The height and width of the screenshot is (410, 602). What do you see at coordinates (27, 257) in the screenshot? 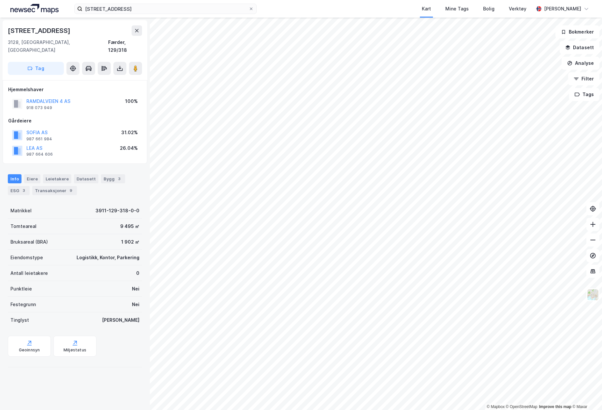
I see `div: Eiendomstype` at bounding box center [27, 257].